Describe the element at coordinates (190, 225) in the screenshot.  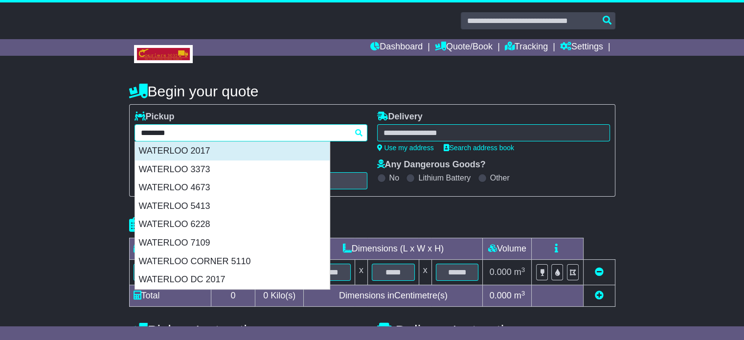
I see `h4: Package details |` at that location.